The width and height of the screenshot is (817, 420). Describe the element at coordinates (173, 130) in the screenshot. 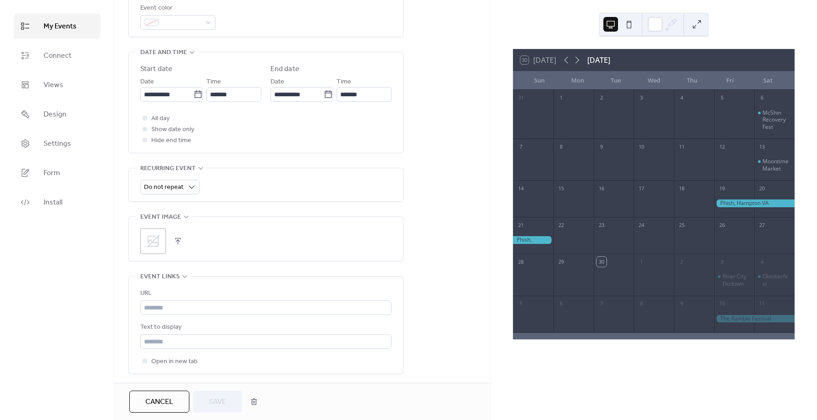

I see `span: Show date only` at that location.